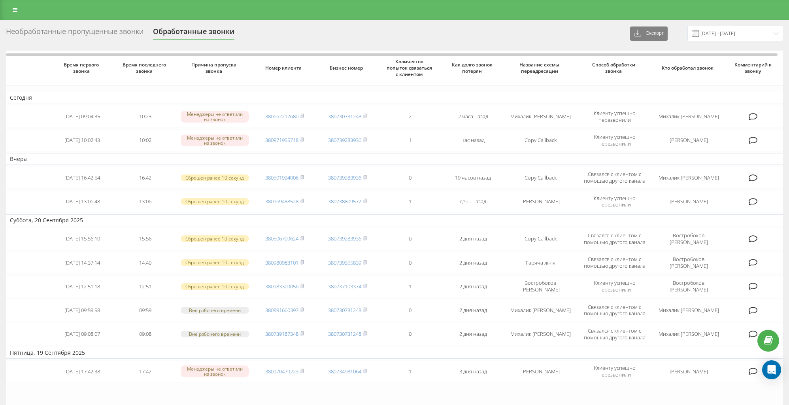 Image resolution: width=789 pixels, height=405 pixels. What do you see at coordinates (282, 334) in the screenshot?
I see `a: 380739187348` at bounding box center [282, 334].